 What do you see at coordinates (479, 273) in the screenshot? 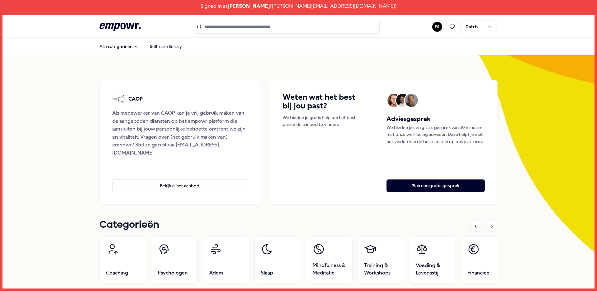
I see `span: Financieel` at bounding box center [479, 273].